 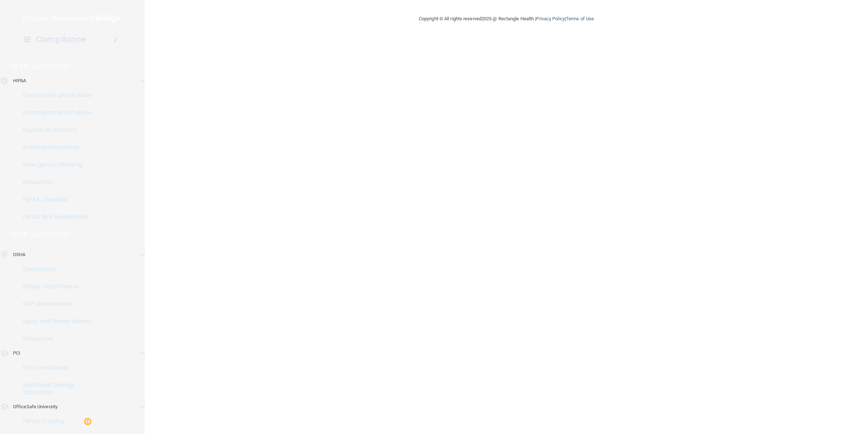 What do you see at coordinates (54, 367) in the screenshot?
I see `p: PCI Compliance` at bounding box center [54, 367].